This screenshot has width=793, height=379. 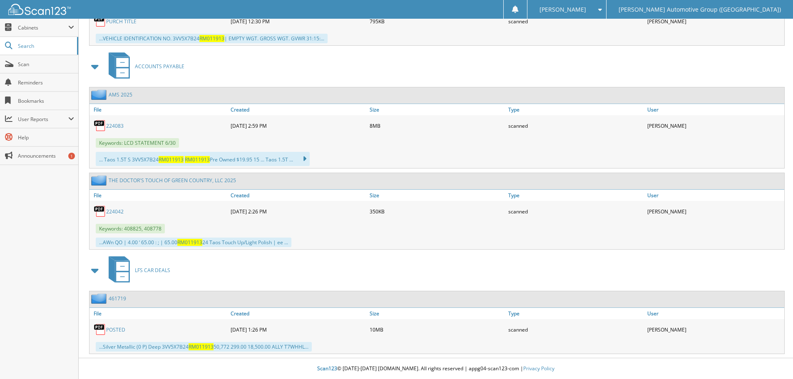 I want to click on span: Keywords: LCD STATEMENT 6/30, so click(x=137, y=143).